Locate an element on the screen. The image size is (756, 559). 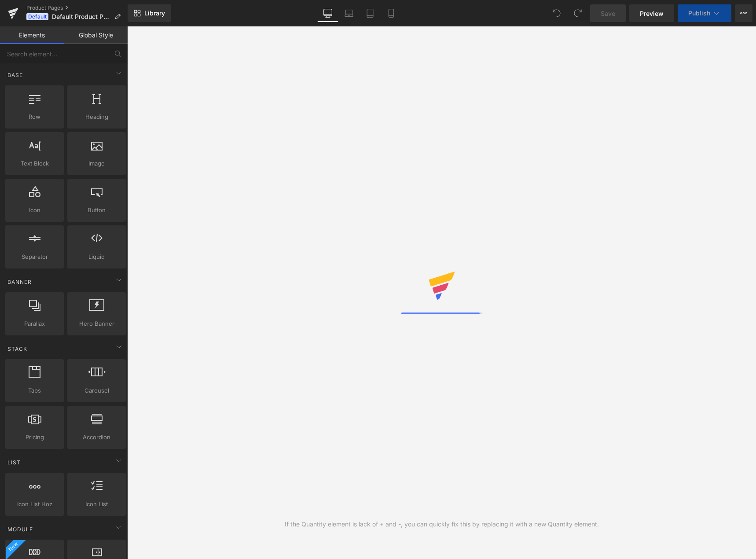
span: Separator is located at coordinates (35, 257).